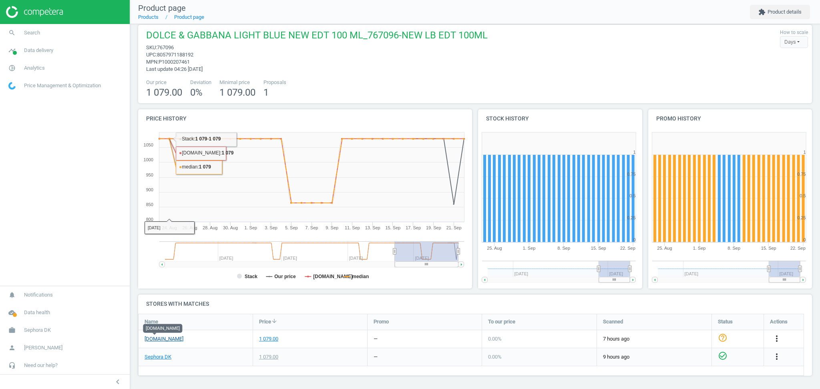  What do you see at coordinates (150, 219) in the screenshot?
I see `text: 800` at bounding box center [150, 219].